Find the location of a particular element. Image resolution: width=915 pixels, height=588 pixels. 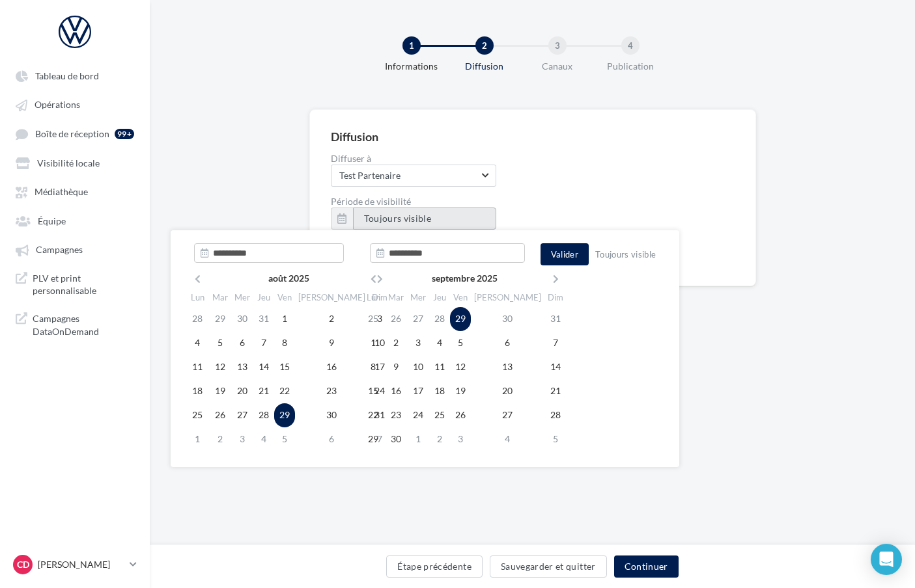

th: Mar is located at coordinates (396, 298).